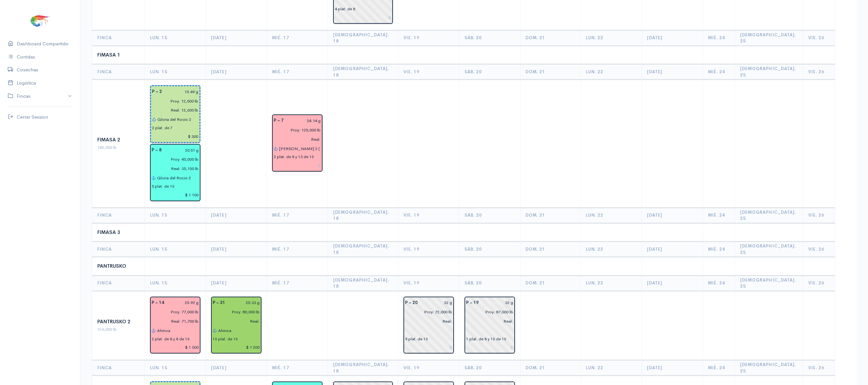 The image size is (868, 385). What do you see at coordinates (489, 325) in the screenshot?
I see `div: Piscina: 19 Peso: 32 g Libras Proy: 87,000 lb Empacadora: Sin asignar Plataformas: 1 plat. de 8 y...` at bounding box center [489, 325].